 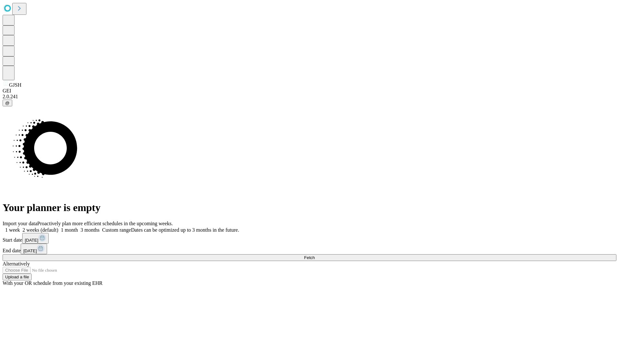 I want to click on span: 1 month, so click(x=69, y=230).